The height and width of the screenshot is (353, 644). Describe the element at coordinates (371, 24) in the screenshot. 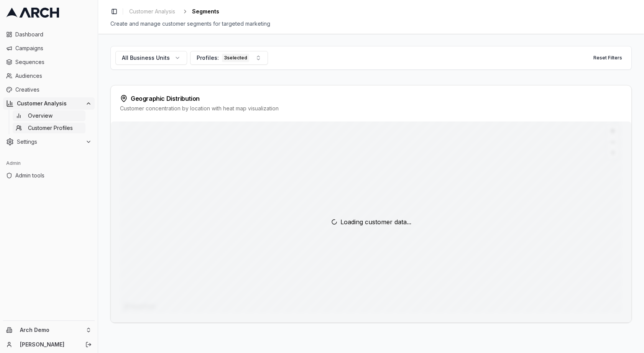

I see `div: Create and manage customer segments for targeted marketing` at that location.